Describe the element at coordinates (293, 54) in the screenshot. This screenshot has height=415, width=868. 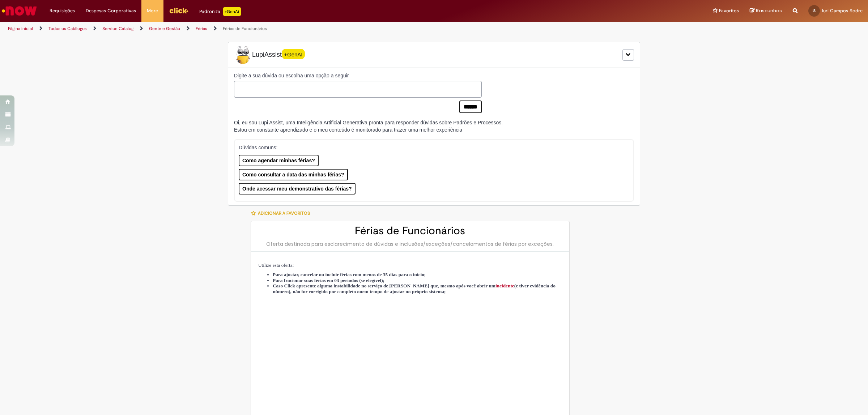
I see `span: +GenAI` at that location.